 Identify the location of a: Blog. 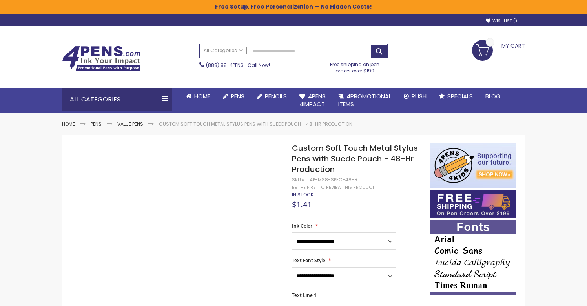
(493, 97).